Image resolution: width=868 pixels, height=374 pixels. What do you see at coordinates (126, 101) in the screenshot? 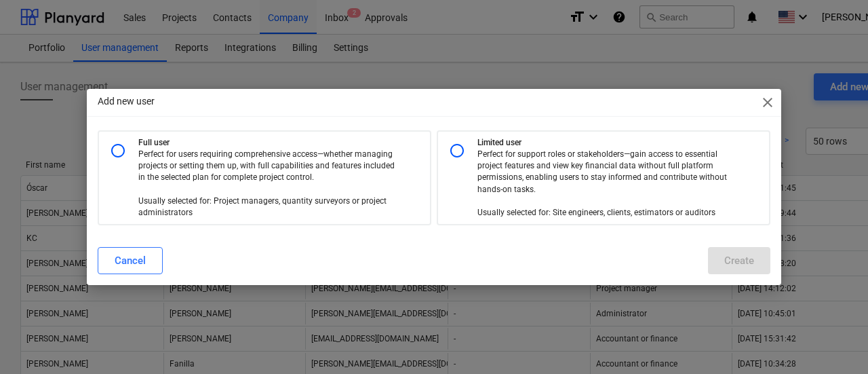
I see `p: Add new user` at bounding box center [126, 101].